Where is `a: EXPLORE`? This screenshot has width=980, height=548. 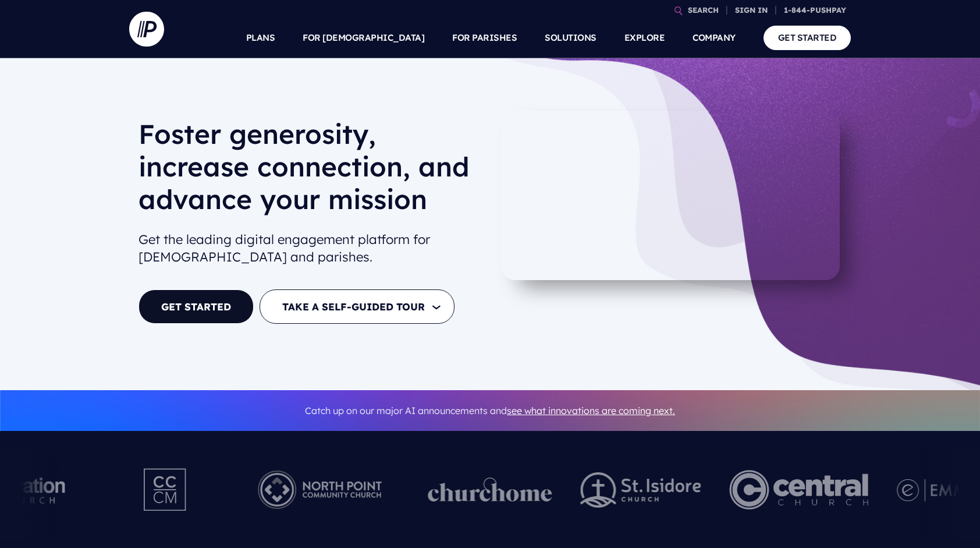
a: EXPLORE is located at coordinates (644, 38).